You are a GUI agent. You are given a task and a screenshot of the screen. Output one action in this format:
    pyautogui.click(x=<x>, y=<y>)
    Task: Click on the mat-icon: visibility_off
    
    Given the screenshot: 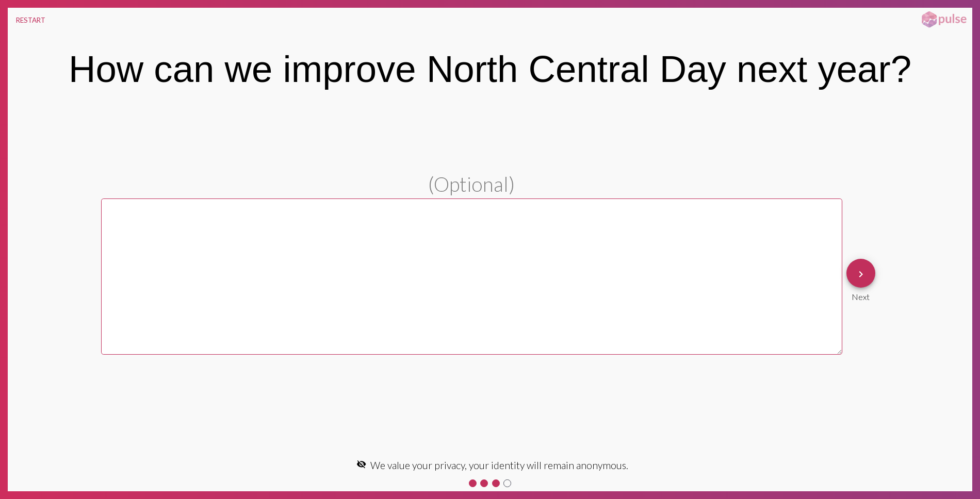 What is the action you would take?
    pyautogui.click(x=361, y=464)
    